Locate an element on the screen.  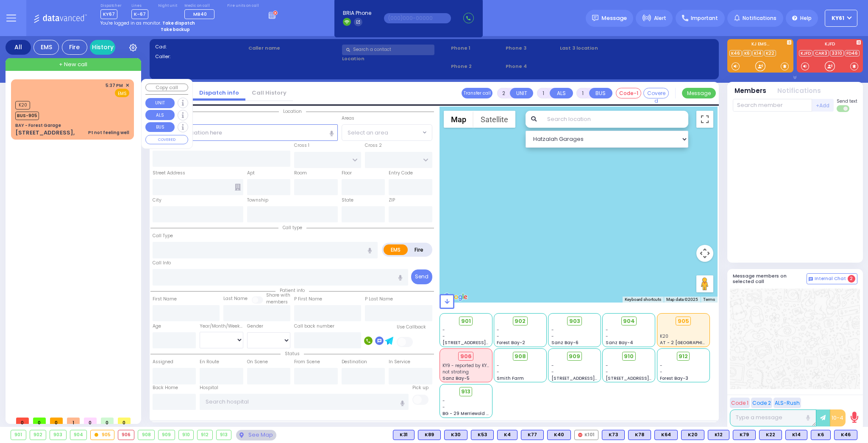
span: 901 is located at coordinates (466, 321).